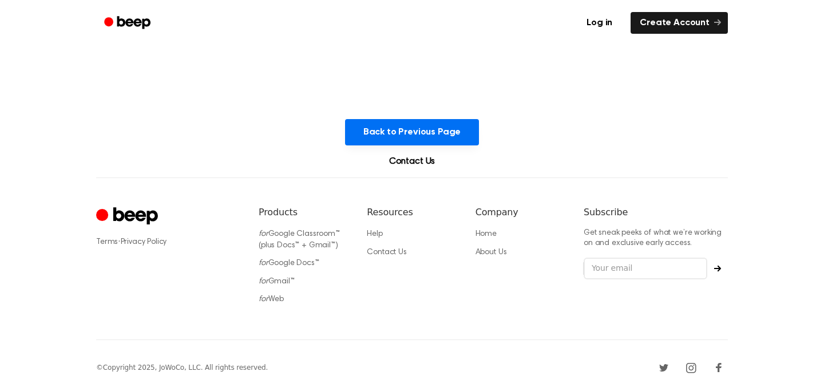 This screenshot has height=387, width=824. Describe the element at coordinates (646, 268) in the screenshot. I see `input: Your email` at that location.